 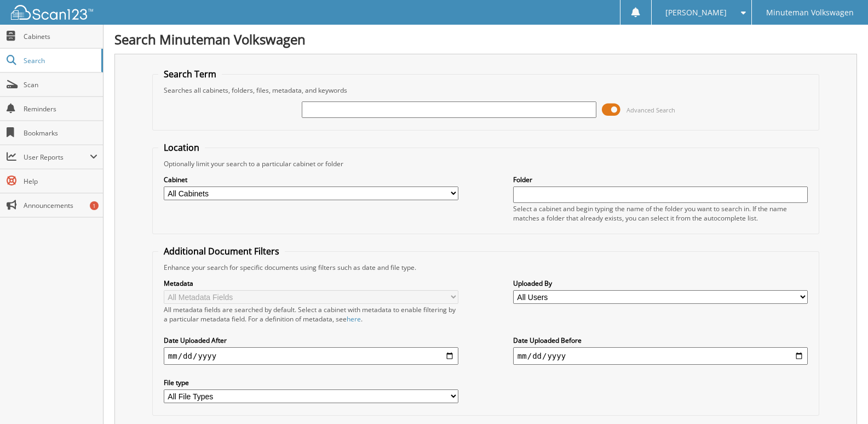 I want to click on span: Reminders, so click(x=60, y=108).